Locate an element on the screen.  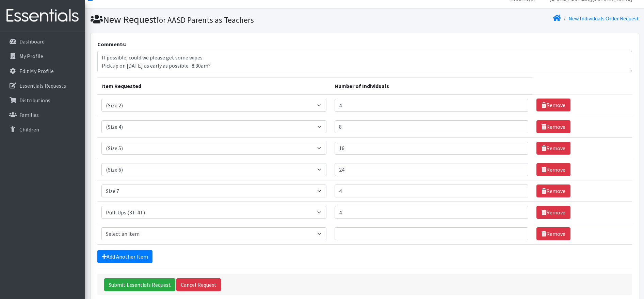
p: My Profile is located at coordinates (31, 56).